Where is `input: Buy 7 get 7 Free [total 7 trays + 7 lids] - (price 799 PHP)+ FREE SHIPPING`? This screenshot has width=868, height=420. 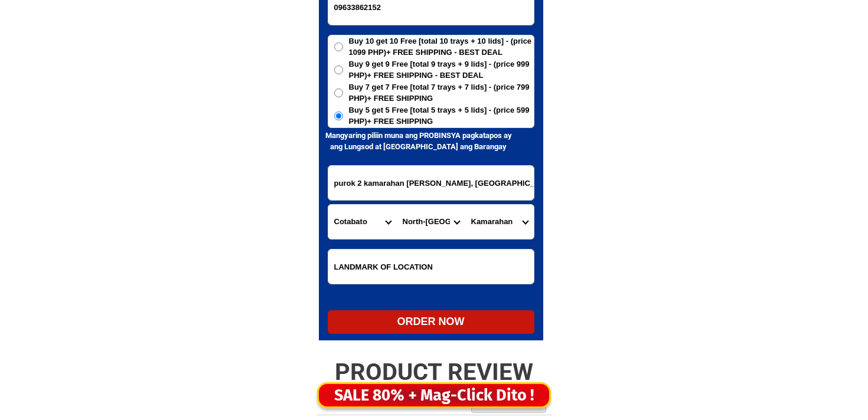
input: Buy 7 get 7 Free [total 7 trays + 7 lids] - (price 799 PHP)+ FREE SHIPPING is located at coordinates (338, 93).